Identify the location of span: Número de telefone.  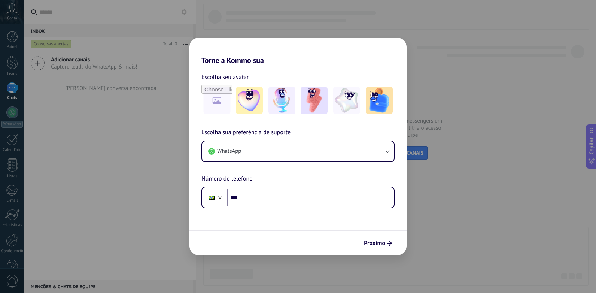
(227, 179).